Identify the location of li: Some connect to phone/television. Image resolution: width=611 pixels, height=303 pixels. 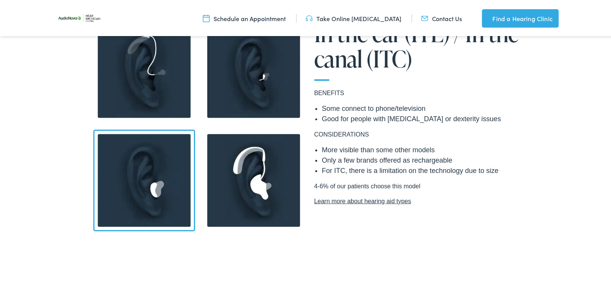
(421, 107).